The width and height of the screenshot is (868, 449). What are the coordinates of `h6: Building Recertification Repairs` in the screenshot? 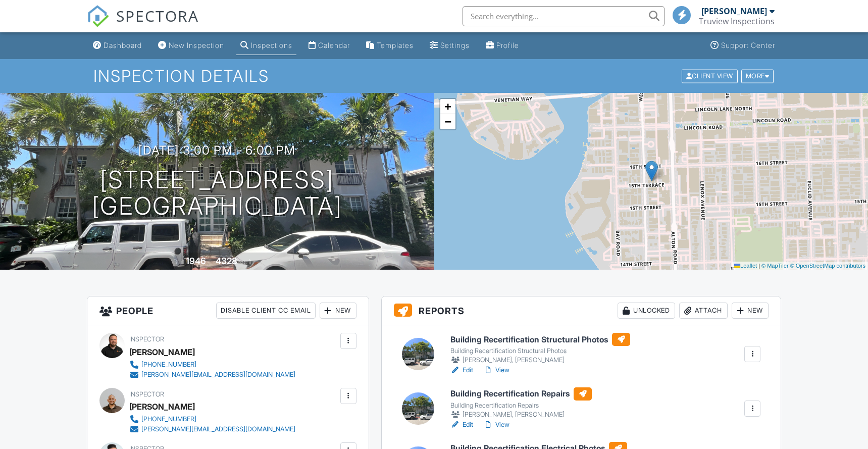 It's located at (521, 394).